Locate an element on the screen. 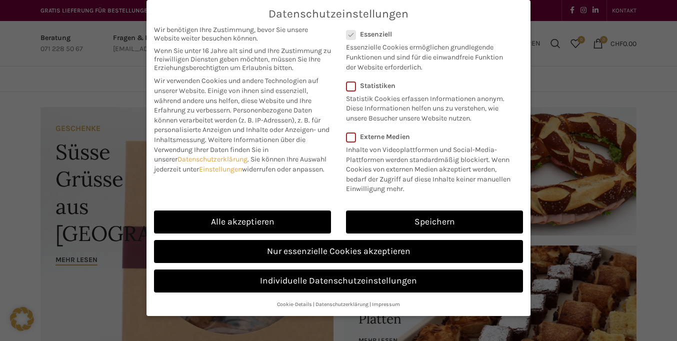 Image resolution: width=677 pixels, height=341 pixels. span: Datenschutzeinstellungen is located at coordinates (339, 14).